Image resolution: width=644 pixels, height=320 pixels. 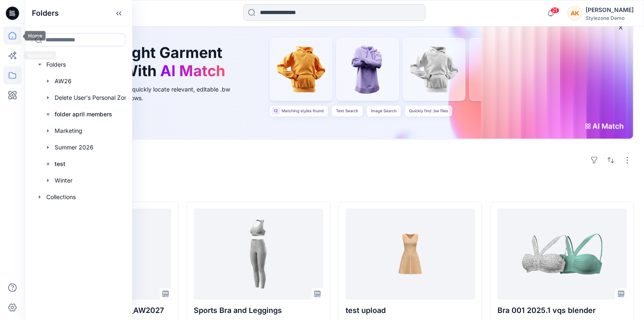 I want to click on p: folder april members, so click(x=83, y=114).